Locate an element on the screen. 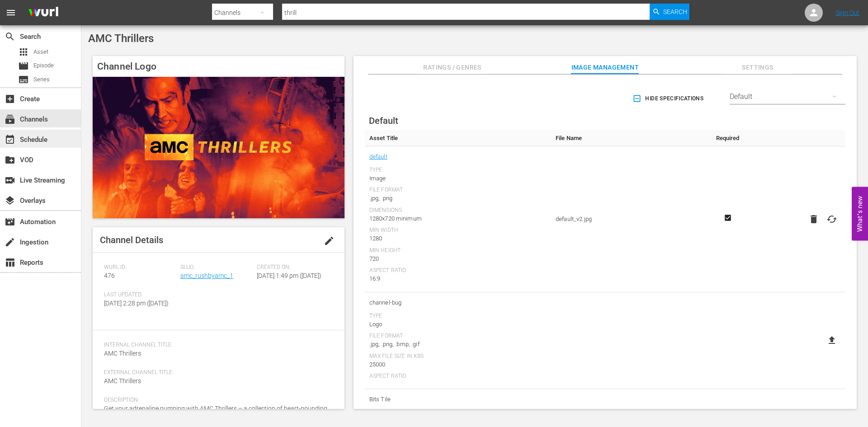 Image resolution: width=868 pixels, height=427 pixels. span: Channels is located at coordinates (10, 119).